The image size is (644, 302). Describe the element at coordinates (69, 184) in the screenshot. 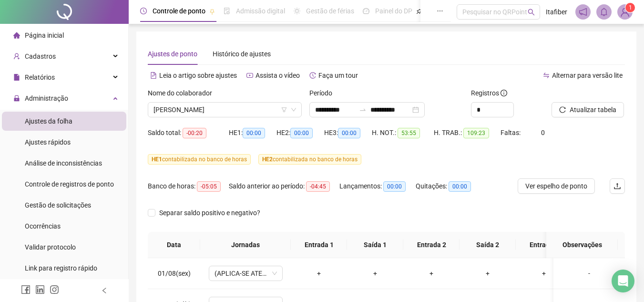

I see `span: Controle de registros de ponto` at that location.